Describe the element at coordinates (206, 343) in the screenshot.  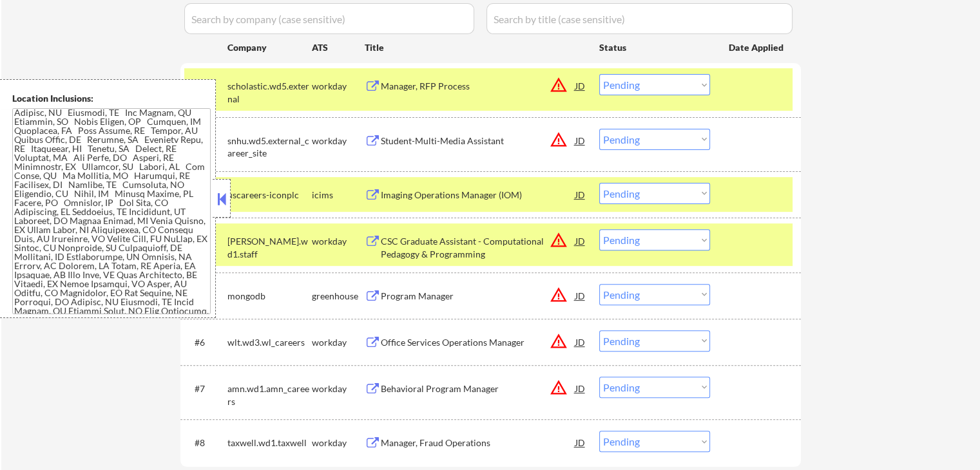
I see `div: #6` at that location.